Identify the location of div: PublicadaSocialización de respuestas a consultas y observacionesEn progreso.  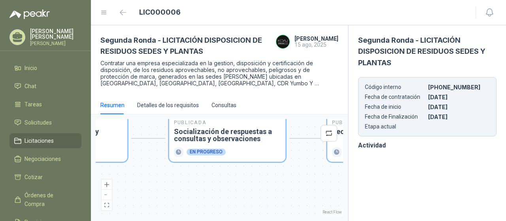
(227, 138).